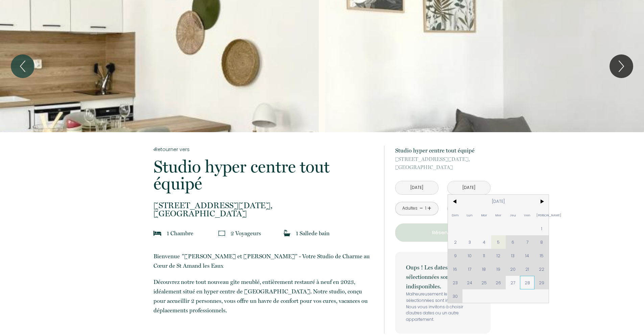 This screenshot has width=644, height=335. I want to click on span: 28, so click(527, 282).